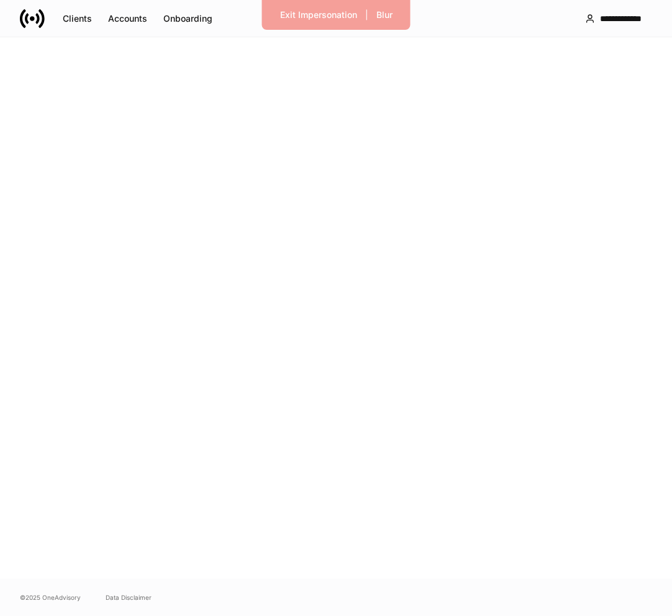 The width and height of the screenshot is (672, 616). Describe the element at coordinates (127, 19) in the screenshot. I see `div: Accounts` at that location.